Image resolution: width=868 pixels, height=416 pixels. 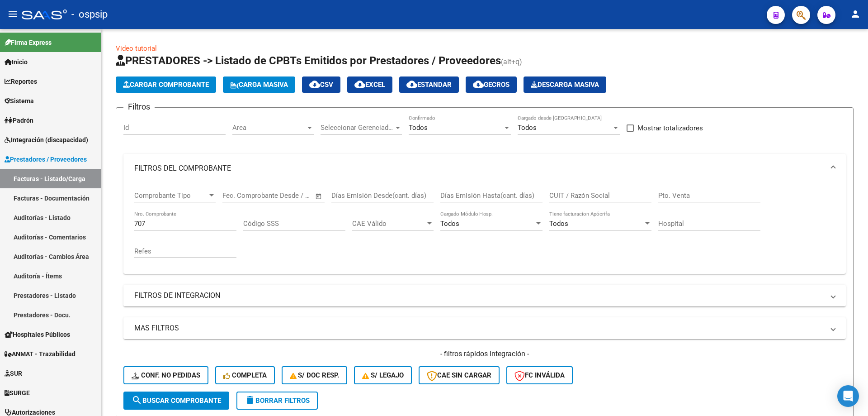 I want to click on button: Carga Masiva, so click(x=259, y=85).